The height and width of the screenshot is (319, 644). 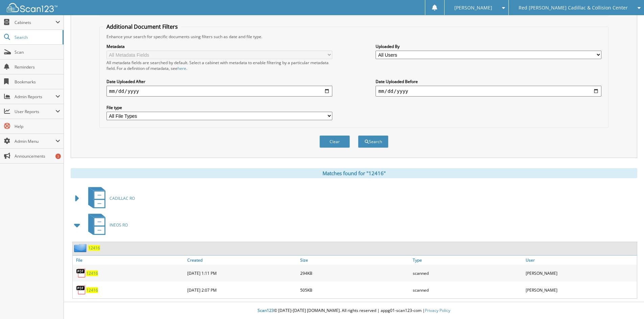 I want to click on span: Cabinets, so click(x=35, y=22).